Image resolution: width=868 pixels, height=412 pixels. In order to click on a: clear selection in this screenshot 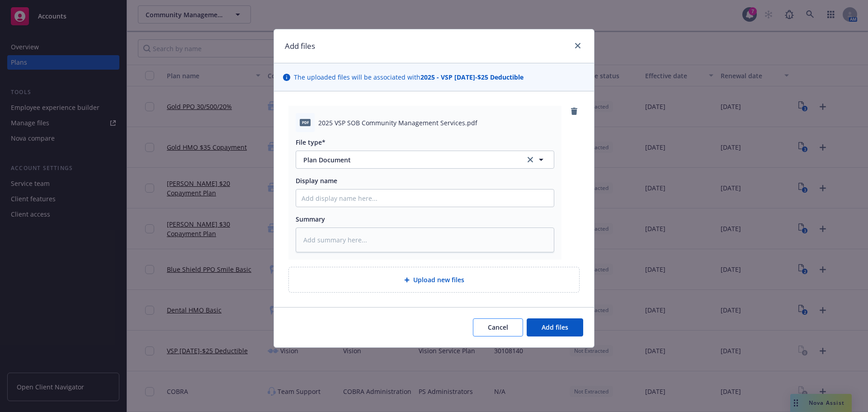, I will do `click(530, 160)`.